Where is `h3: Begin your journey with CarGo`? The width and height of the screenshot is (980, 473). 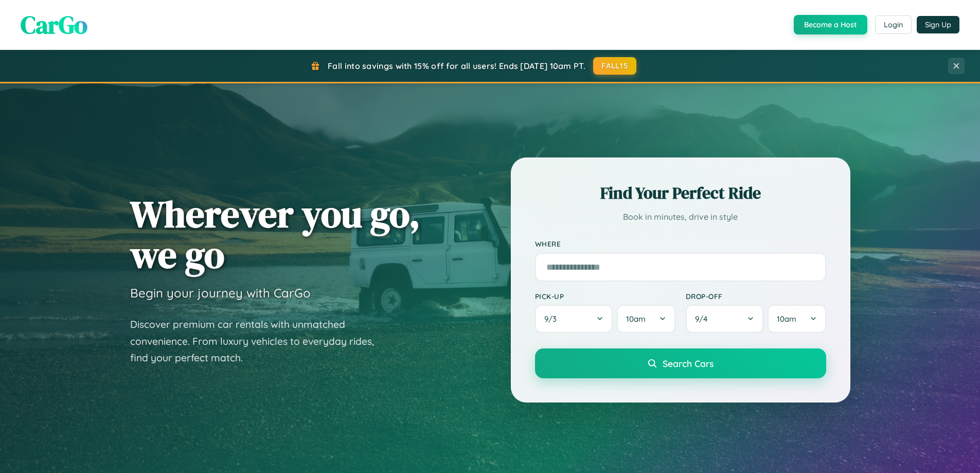 h3: Begin your journey with CarGo is located at coordinates (220, 293).